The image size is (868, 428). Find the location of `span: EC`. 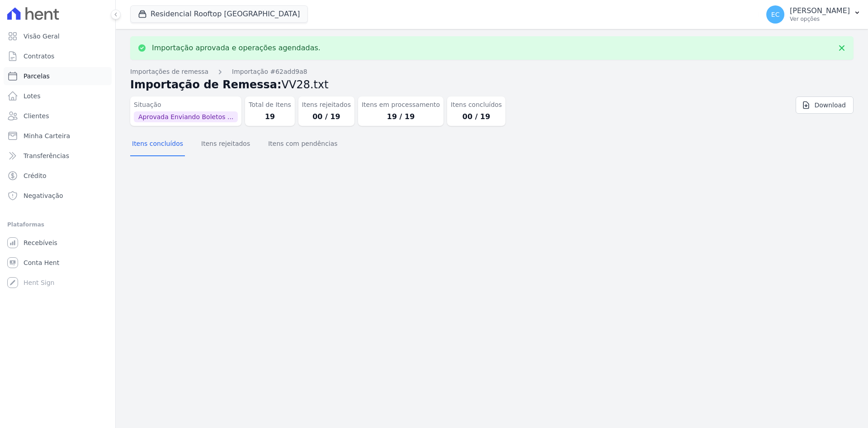

span: EC is located at coordinates (776, 15).